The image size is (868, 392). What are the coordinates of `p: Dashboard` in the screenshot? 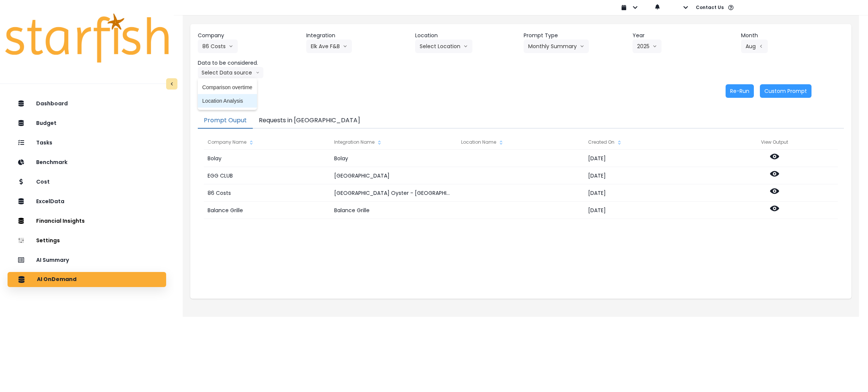 It's located at (52, 104).